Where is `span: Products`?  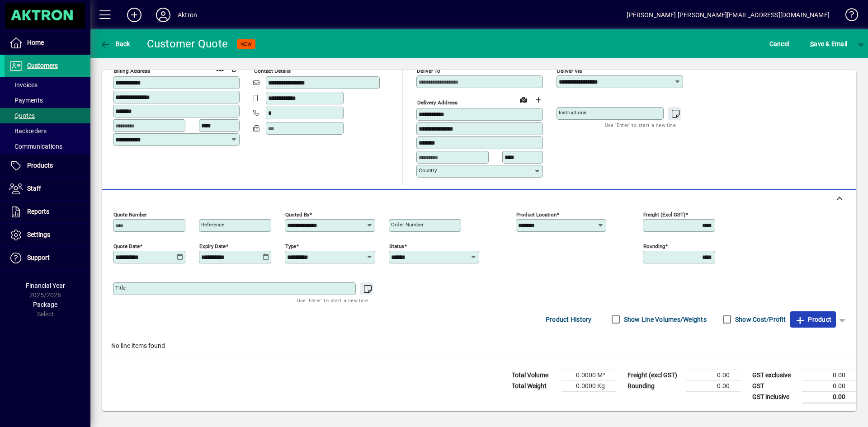
span: Products is located at coordinates (40, 166).